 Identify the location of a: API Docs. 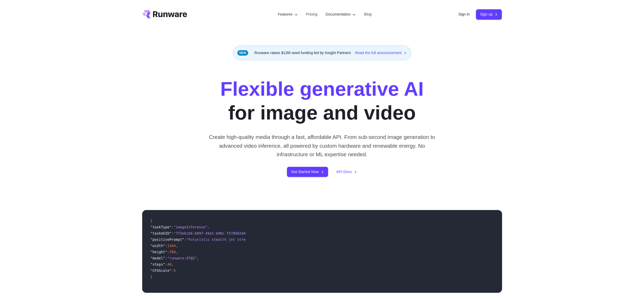
(347, 172).